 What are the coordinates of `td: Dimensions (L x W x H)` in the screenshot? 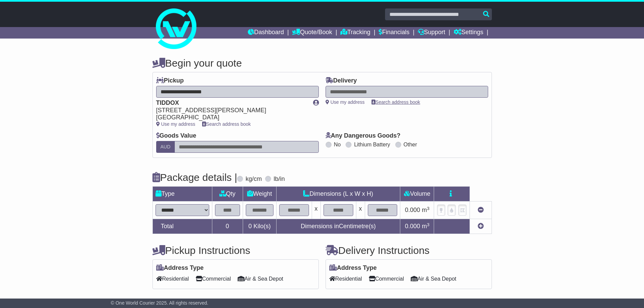 It's located at (338, 194).